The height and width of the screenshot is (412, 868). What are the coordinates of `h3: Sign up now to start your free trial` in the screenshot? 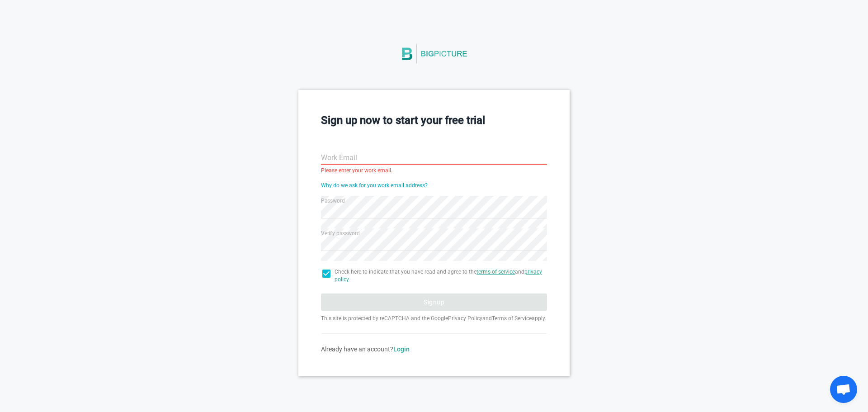 It's located at (434, 120).